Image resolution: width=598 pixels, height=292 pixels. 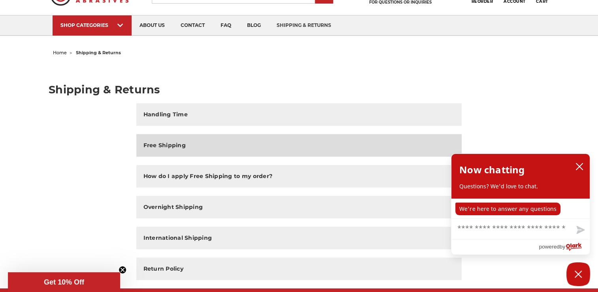 I want to click on h2: Free Shipping, so click(x=165, y=145).